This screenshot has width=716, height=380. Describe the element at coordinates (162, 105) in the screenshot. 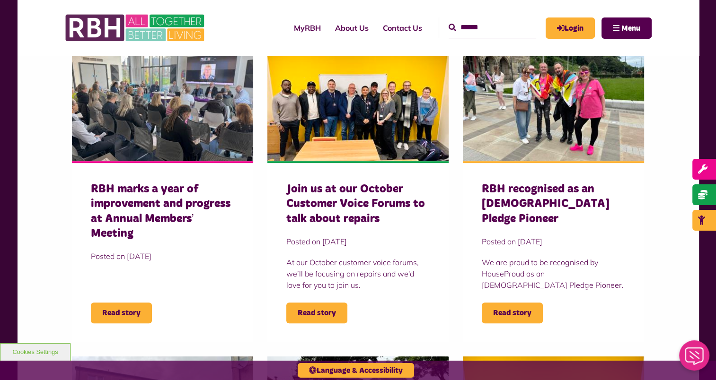

I see `img: Board Meeting` at that location.